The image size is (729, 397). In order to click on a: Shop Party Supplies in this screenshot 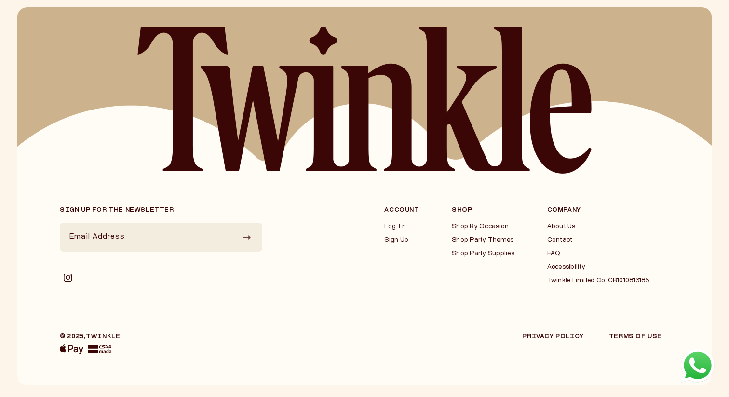, I will do `click(483, 254)`.